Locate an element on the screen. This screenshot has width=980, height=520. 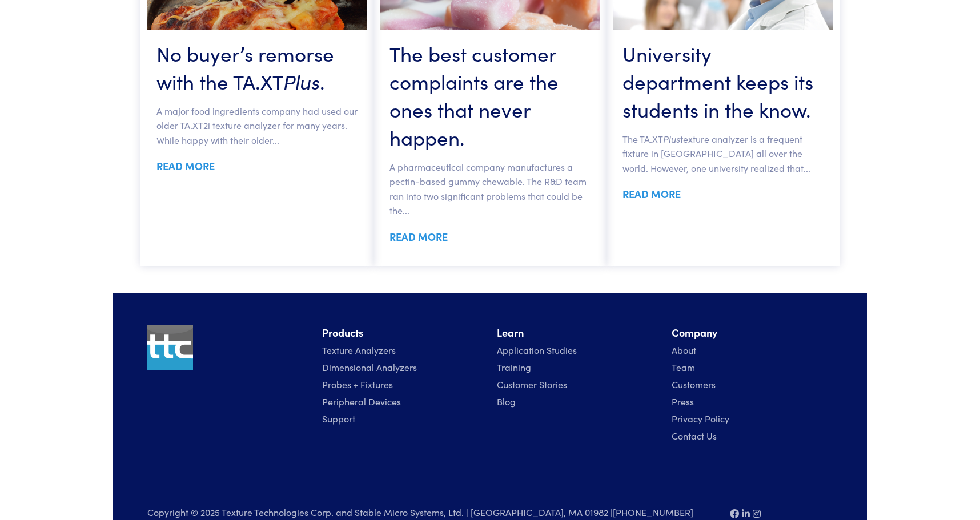
h3: University department keeps its students in the know. is located at coordinates (723, 80).